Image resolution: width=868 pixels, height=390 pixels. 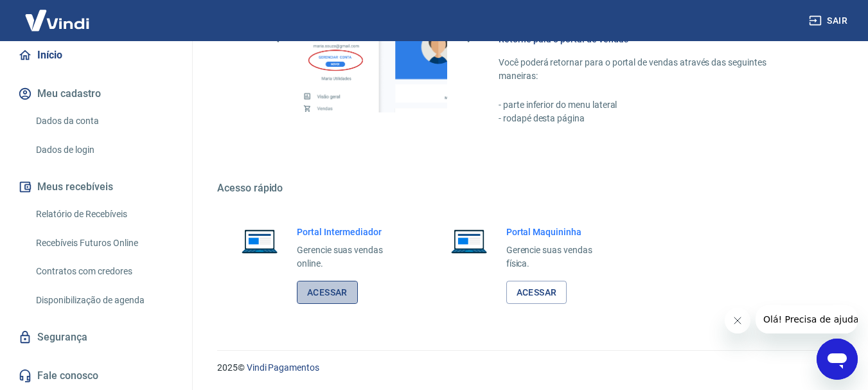 What do you see at coordinates (560, 232) in the screenshot?
I see `h6: Portal Maquininha` at bounding box center [560, 232].